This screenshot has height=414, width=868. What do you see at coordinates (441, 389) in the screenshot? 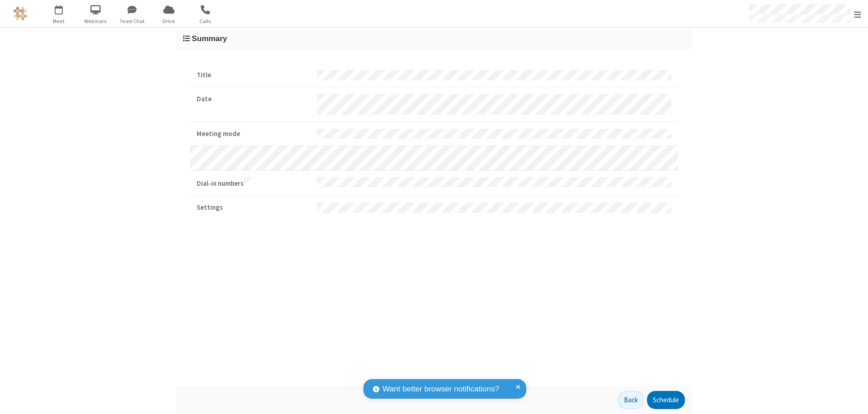
I see `span: Want better browser notifications?` at bounding box center [441, 389].